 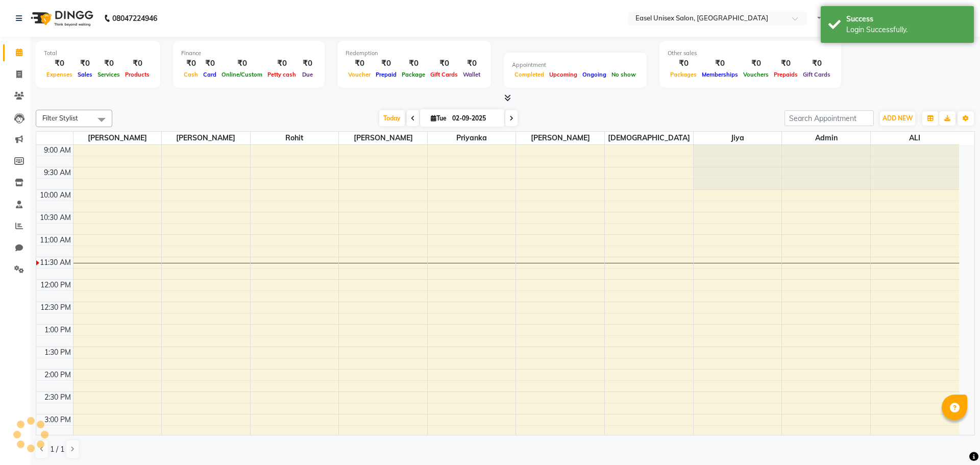 I want to click on span: Online/Custom, so click(x=242, y=75).